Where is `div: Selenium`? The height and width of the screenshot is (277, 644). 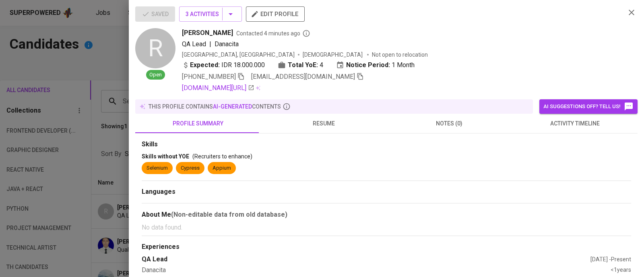 div: Selenium is located at coordinates (157, 168).